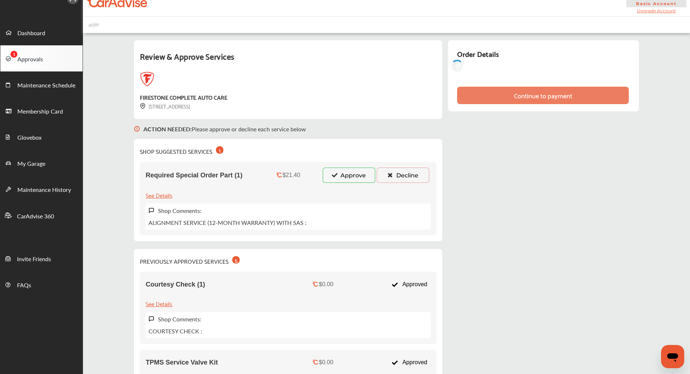 This screenshot has width=690, height=374. I want to click on a: Dashboard, so click(41, 32).